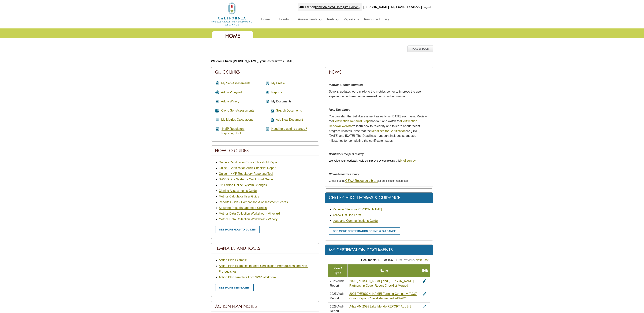 The height and width of the screenshot is (313, 644). Describe the element at coordinates (230, 102) in the screenshot. I see `a: Add a Winery` at that location.